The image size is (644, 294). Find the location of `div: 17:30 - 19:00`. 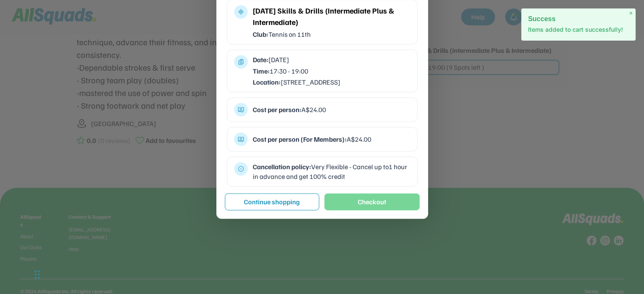

div: 17:30 - 19:00 is located at coordinates (332, 71).